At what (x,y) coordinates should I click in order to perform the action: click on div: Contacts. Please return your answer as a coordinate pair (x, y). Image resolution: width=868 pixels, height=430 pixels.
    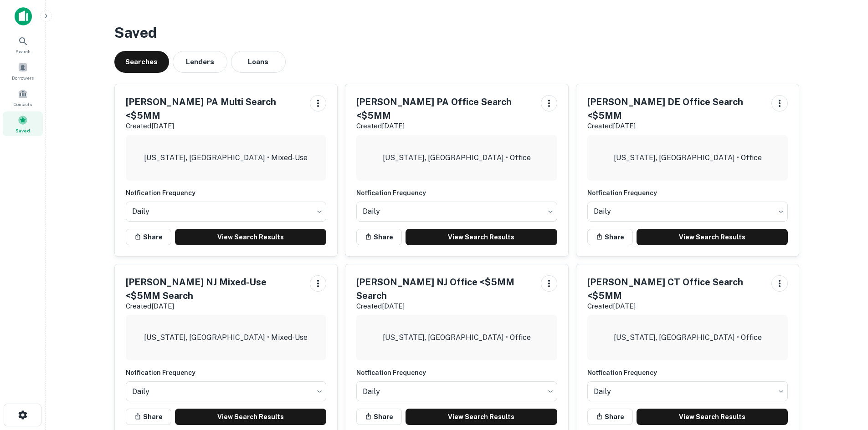
    Looking at the image, I should click on (23, 97).